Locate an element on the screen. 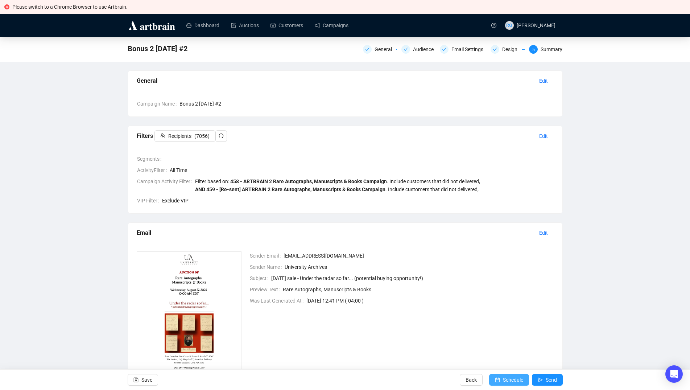 Image resolution: width=690 pixels, height=390 pixels. span: send is located at coordinates (540, 379).